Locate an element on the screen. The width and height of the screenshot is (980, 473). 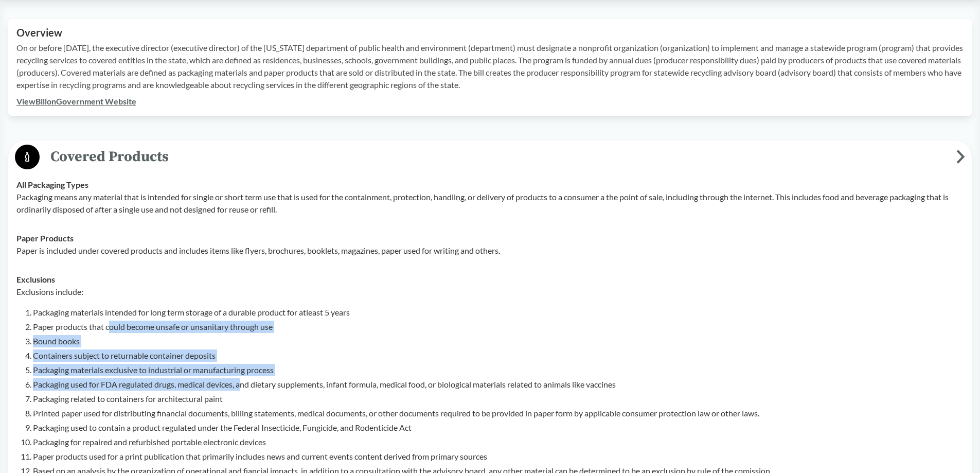
h2: Overview is located at coordinates (490, 32).